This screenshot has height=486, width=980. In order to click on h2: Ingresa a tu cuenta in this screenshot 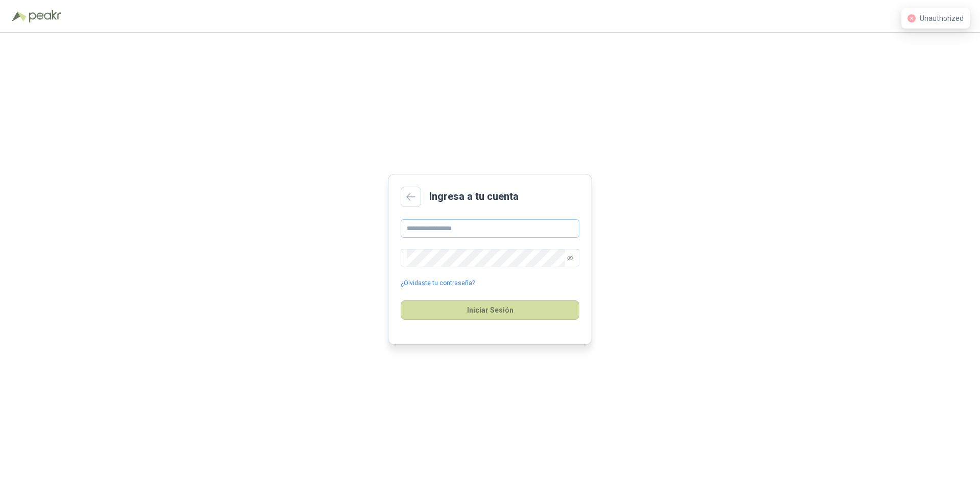, I will do `click(474, 197)`.